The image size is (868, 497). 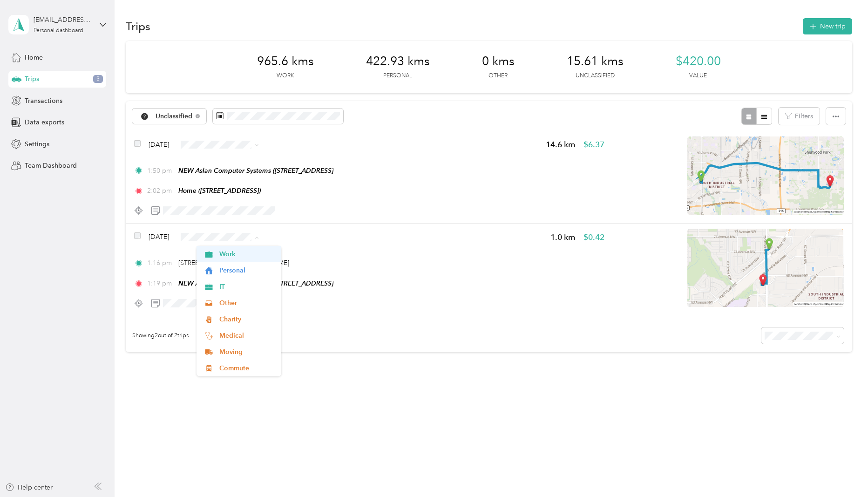 What do you see at coordinates (246, 254) in the screenshot?
I see `span: Work` at bounding box center [246, 254].